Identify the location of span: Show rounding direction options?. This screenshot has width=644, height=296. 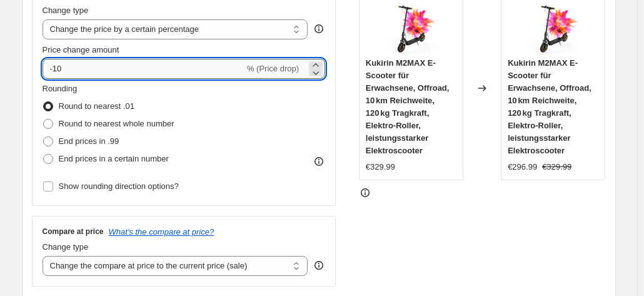
(119, 186).